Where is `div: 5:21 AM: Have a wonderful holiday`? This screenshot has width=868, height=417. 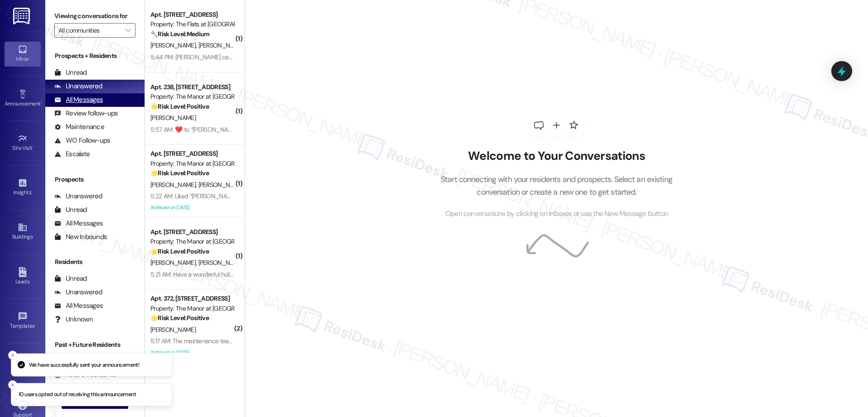 div: 5:21 AM: Have a wonderful holiday is located at coordinates (195, 274).